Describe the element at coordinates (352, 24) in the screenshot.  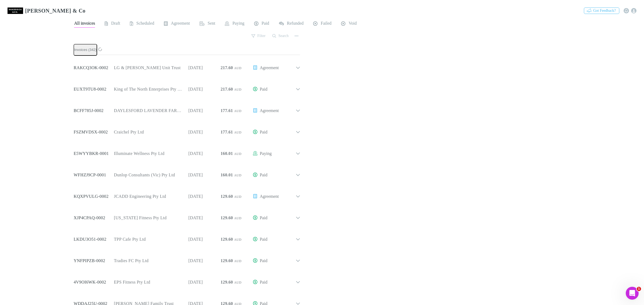
I see `span: Void` at that location.